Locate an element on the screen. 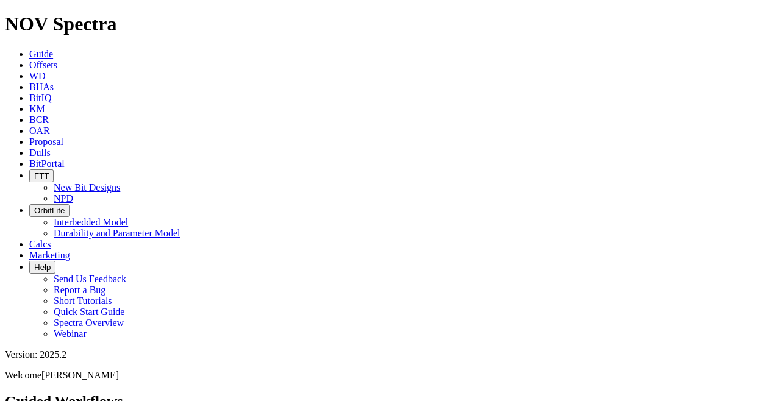 The width and height of the screenshot is (764, 401). button: FTT is located at coordinates (41, 176).